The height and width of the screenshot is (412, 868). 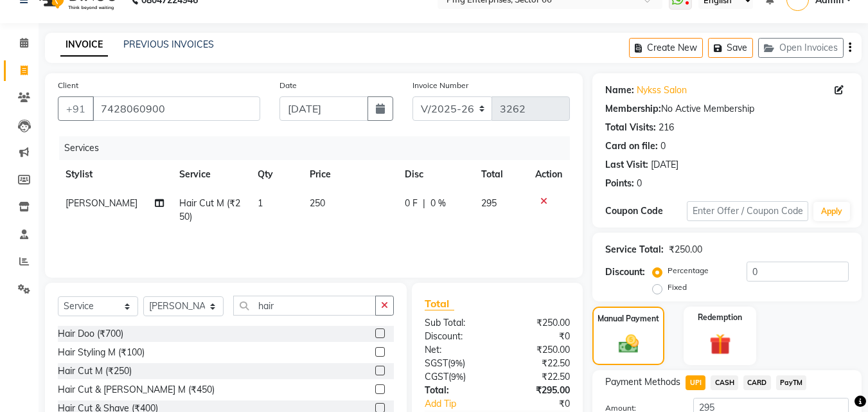 What do you see at coordinates (209, 209) in the screenshot?
I see `span: Hair Cut M (₹250)` at bounding box center [209, 209].